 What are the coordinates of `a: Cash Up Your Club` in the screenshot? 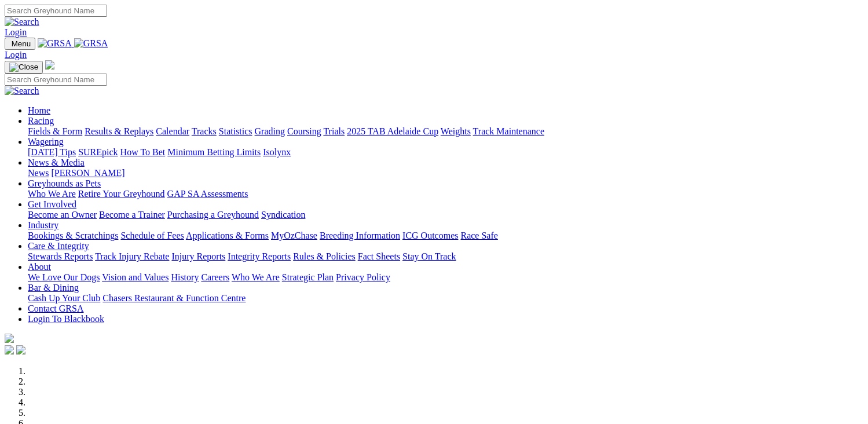 It's located at (64, 298).